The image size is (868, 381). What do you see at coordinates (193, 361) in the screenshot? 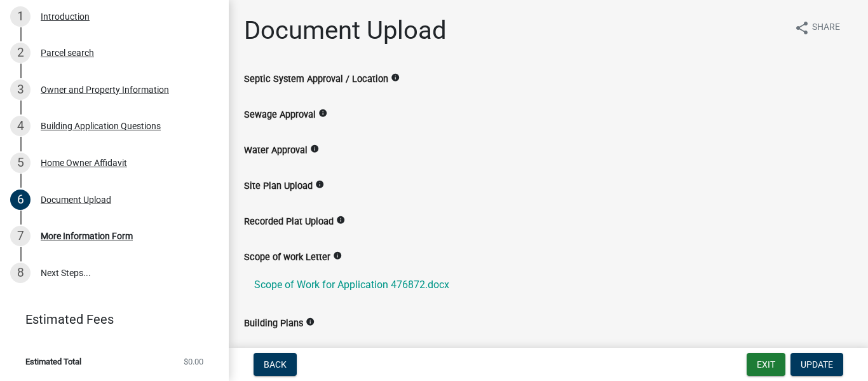
I see `span: $0.00` at bounding box center [193, 361].